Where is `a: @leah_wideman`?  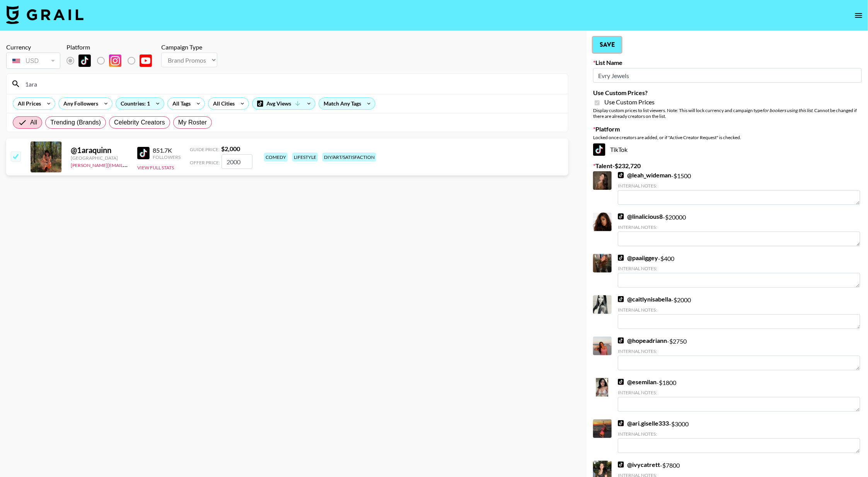
a: @leah_wideman is located at coordinates (644, 175).